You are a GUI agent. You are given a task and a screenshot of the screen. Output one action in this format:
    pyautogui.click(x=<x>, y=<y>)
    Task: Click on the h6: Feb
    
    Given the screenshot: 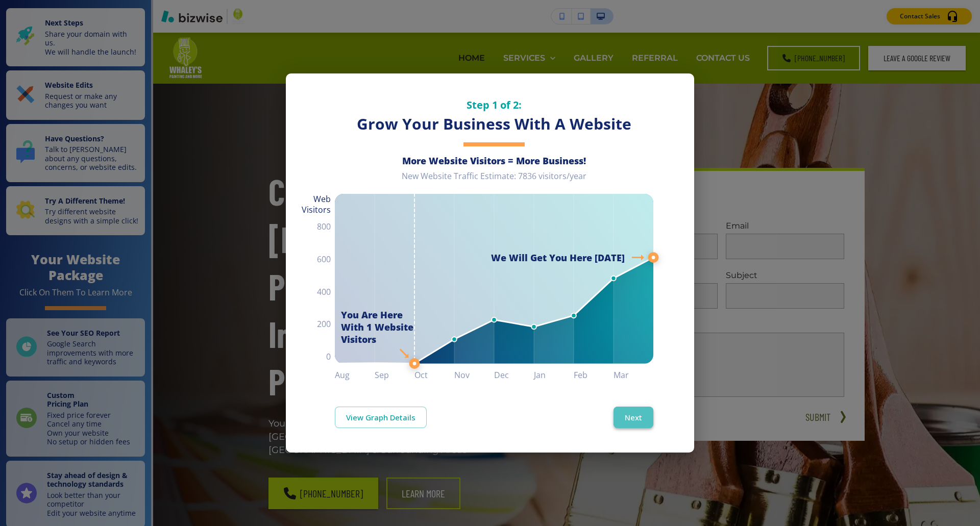 What is the action you would take?
    pyautogui.click(x=593, y=375)
    